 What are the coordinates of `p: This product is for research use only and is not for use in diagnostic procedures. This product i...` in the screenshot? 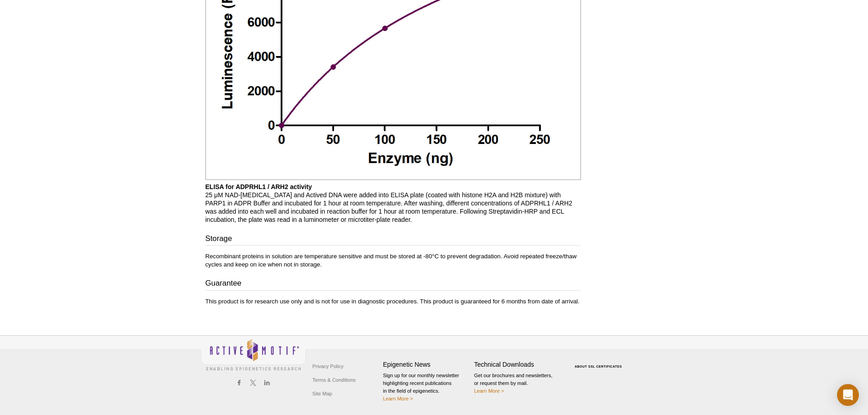 It's located at (393, 302).